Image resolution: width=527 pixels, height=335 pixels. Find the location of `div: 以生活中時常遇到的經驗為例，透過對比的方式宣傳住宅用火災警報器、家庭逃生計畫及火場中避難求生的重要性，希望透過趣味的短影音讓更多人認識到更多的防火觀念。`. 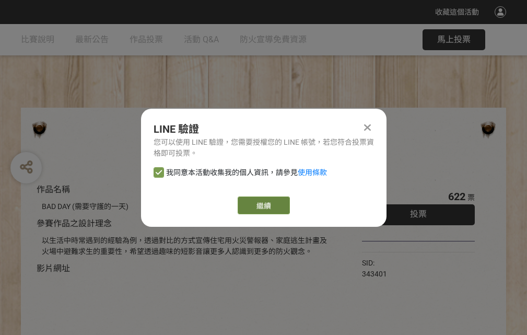

div: 以生活中時常遇到的經驗為例，透過對比的方式宣傳住宅用火災警報器、家庭逃生計畫及火場中避難求生的重要性，希望透過趣味的短影音讓更多人認識到更多的防火觀念。 is located at coordinates (186, 246).